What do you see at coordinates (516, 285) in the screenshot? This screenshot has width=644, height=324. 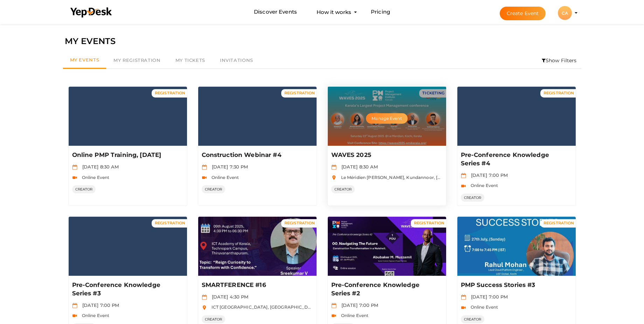 I see `p: PMP Success Stories #3` at bounding box center [516, 285].